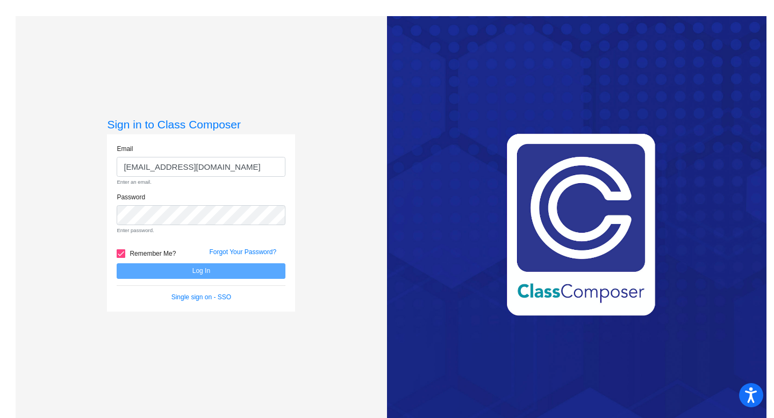  Describe the element at coordinates (201, 230) in the screenshot. I see `small: Enter password.` at that location.